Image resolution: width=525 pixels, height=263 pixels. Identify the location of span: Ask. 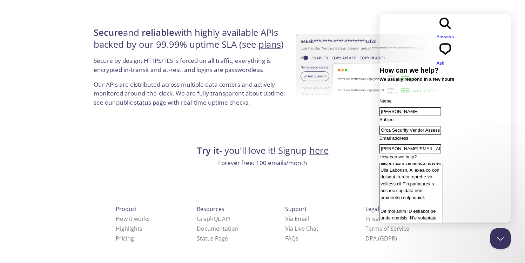
(61, 49).